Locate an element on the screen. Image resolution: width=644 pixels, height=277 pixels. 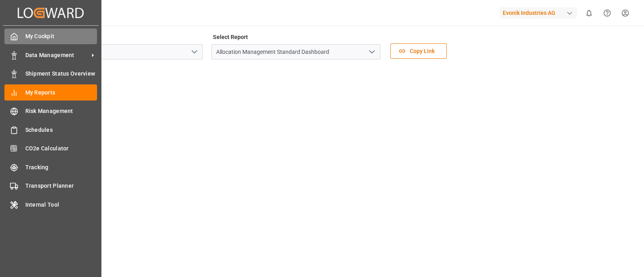
span: Schedules is located at coordinates (61, 130).